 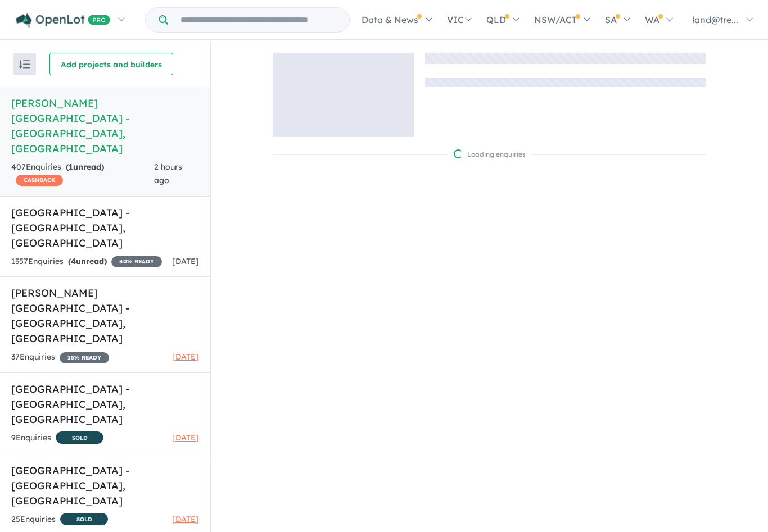 What do you see at coordinates (57, 438) in the screenshot?
I see `div: 9 Enquir ies` at bounding box center [57, 438].